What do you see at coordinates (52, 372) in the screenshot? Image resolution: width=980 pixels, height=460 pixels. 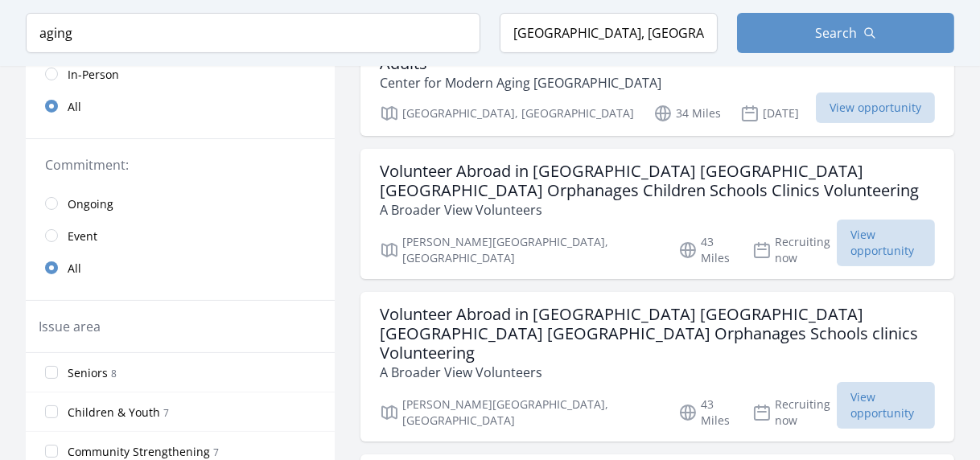 I see `input: Seniors 8` at bounding box center [52, 372].